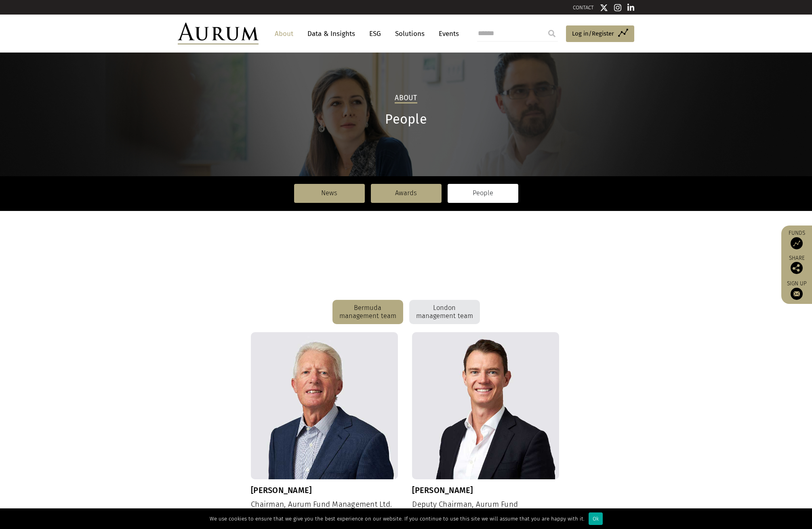 This screenshot has height=529, width=812. I want to click on div: Share, so click(797, 264).